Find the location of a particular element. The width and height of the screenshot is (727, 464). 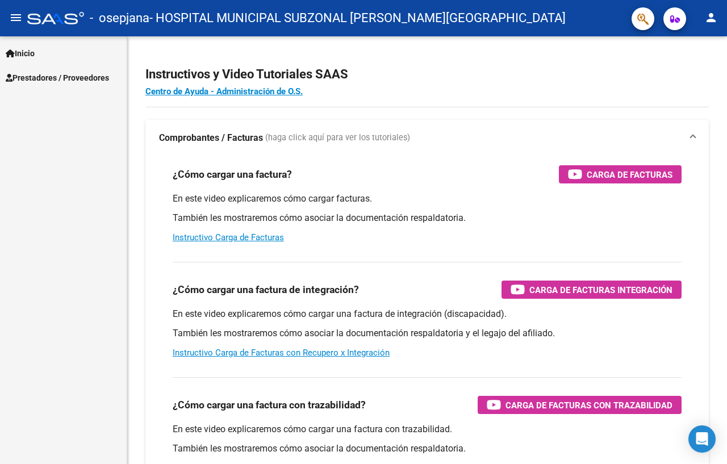

span: (haga click aquí para ver los tutoriales) is located at coordinates (338, 138).